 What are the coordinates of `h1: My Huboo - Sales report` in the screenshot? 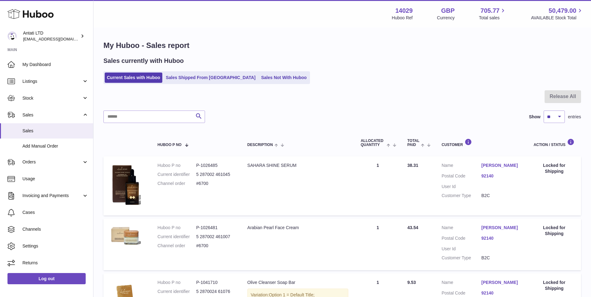 It's located at (342, 45).